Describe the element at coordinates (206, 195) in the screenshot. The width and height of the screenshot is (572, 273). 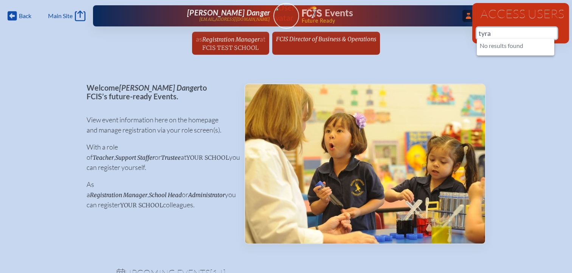
I see `span: Administrator` at that location.